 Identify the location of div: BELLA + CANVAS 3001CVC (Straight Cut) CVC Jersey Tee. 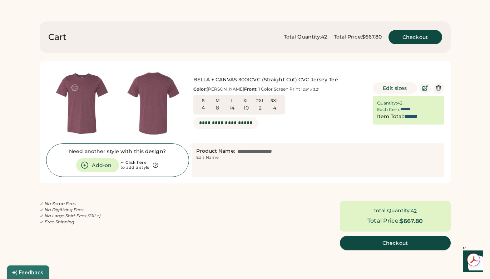
(280, 80).